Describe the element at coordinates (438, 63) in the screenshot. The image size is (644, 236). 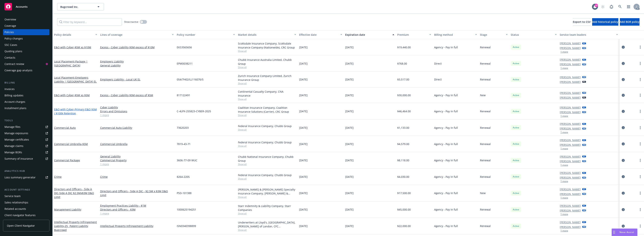
I see `span: Direct` at that location.